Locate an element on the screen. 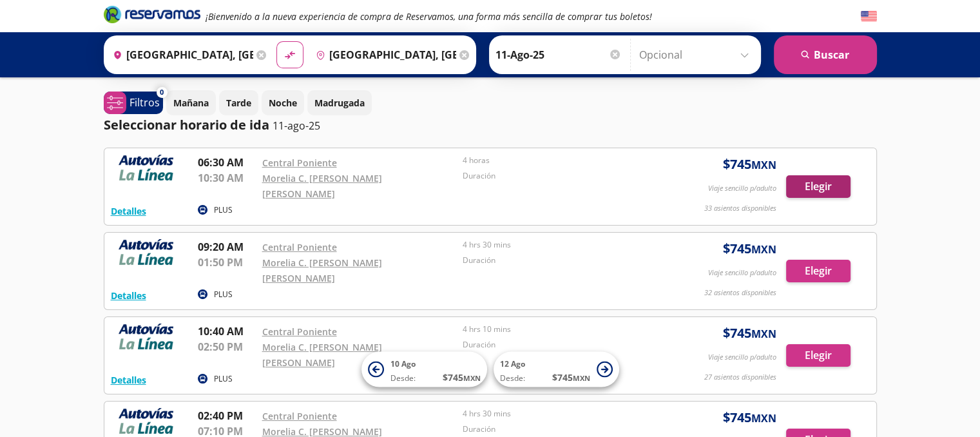 The image size is (980, 437). i: Brand Logo is located at coordinates (152, 14).